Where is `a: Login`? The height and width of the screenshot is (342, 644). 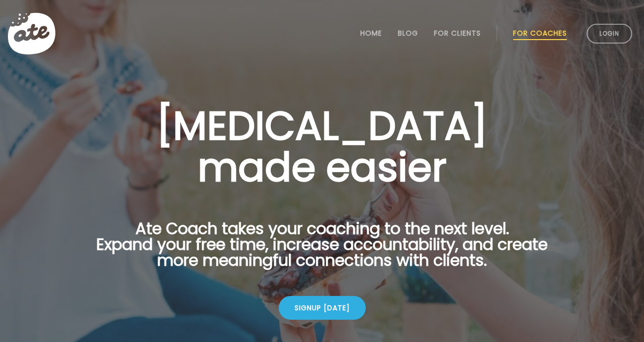
a: Login is located at coordinates (609, 33).